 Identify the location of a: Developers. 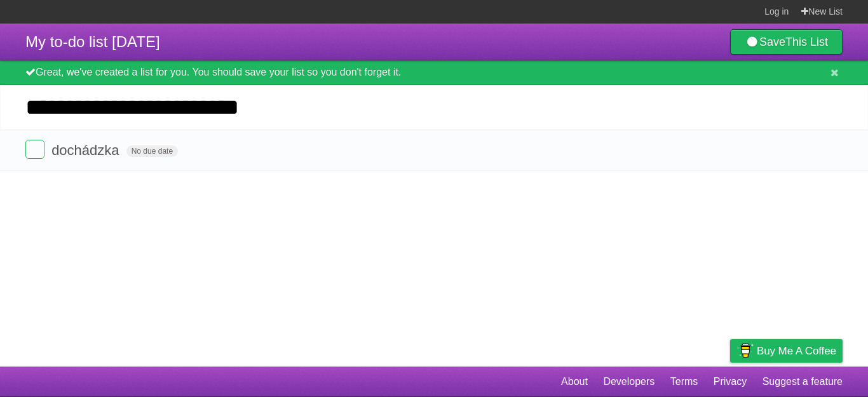
(628, 382).